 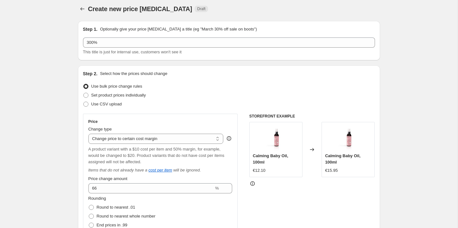 What do you see at coordinates (112, 225) in the screenshot?
I see `span: End prices in .99` at bounding box center [112, 225].